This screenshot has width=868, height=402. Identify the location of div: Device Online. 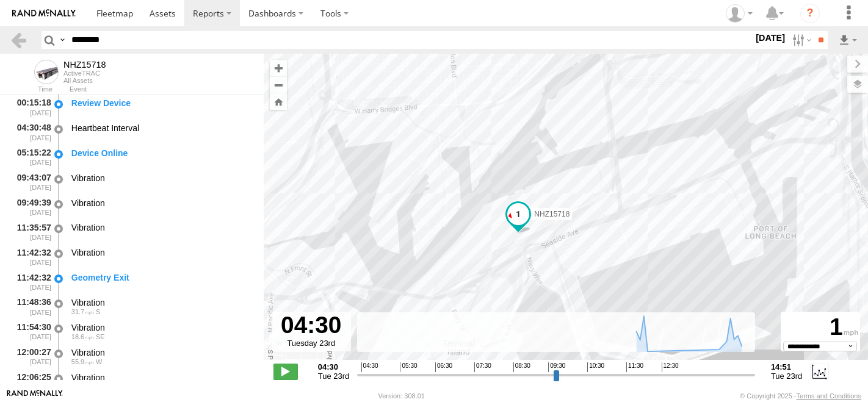
(162, 153).